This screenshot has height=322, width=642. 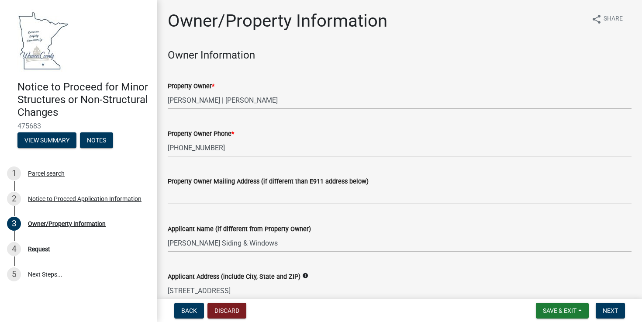 What do you see at coordinates (14, 249) in the screenshot?
I see `div: 4` at bounding box center [14, 249].